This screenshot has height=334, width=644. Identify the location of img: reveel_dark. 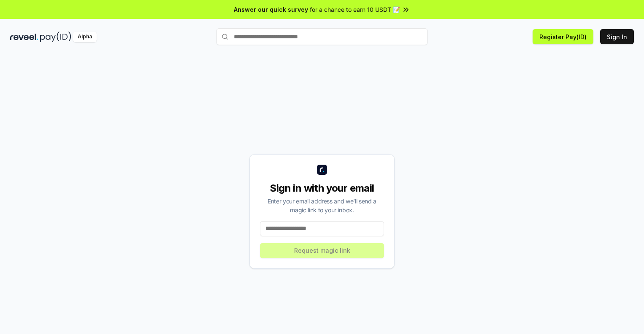
(24, 36).